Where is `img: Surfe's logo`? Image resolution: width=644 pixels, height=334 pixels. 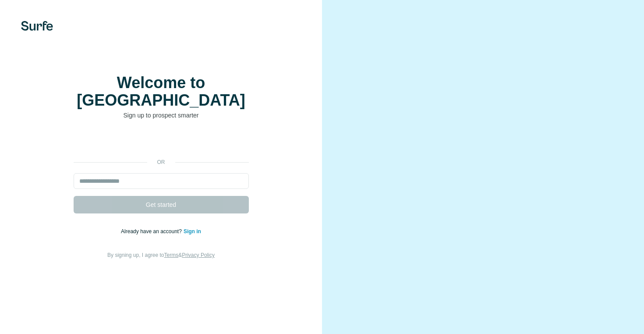
img: Surfe's logo is located at coordinates (37, 26).